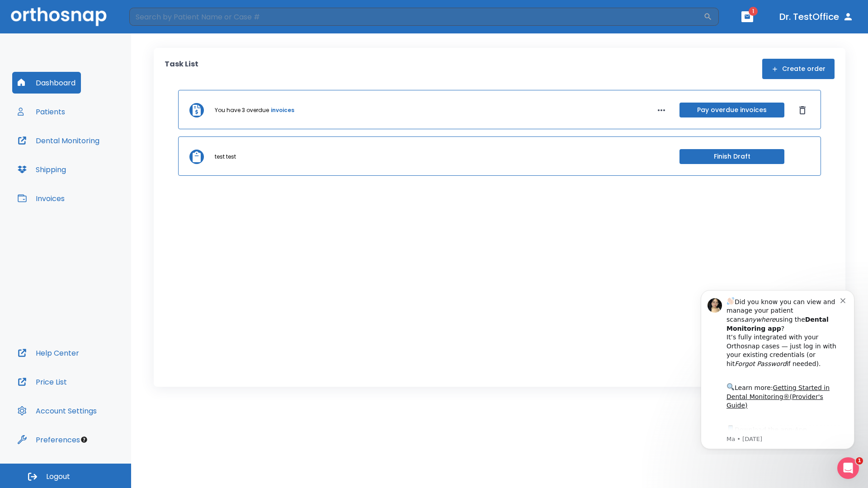 This screenshot has width=868, height=488. Describe the element at coordinates (817, 17) in the screenshot. I see `button: Dr. TestOffice` at that location.